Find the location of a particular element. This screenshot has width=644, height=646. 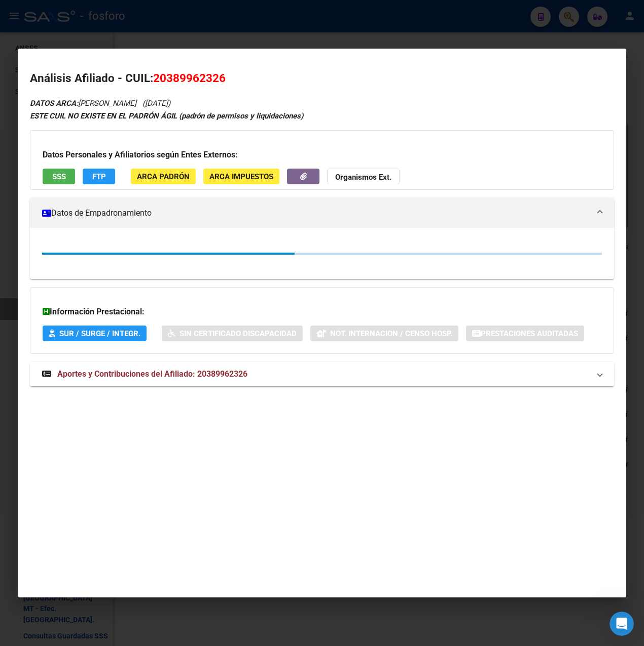

span: FTP is located at coordinates (99, 177).